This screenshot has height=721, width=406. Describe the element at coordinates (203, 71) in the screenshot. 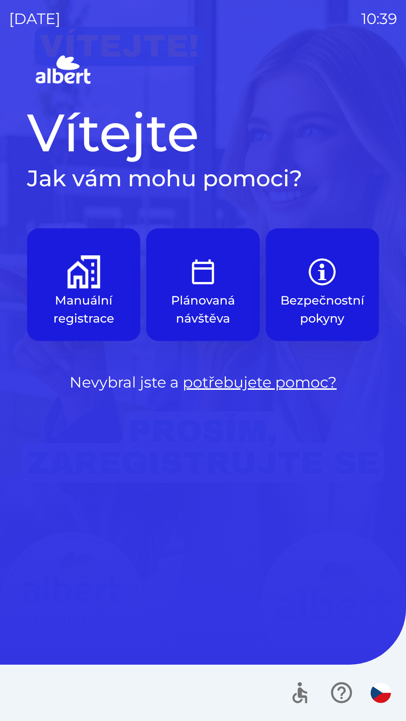

I see `img: Logo` at that location.